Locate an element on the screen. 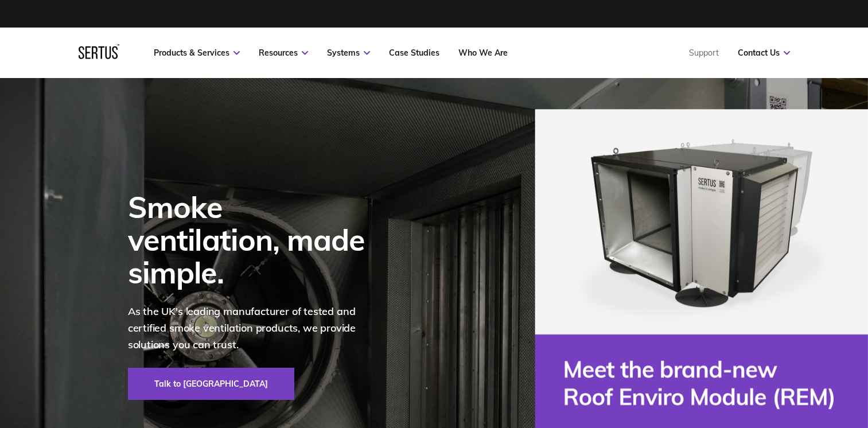  a: Who We Are is located at coordinates (483, 53).